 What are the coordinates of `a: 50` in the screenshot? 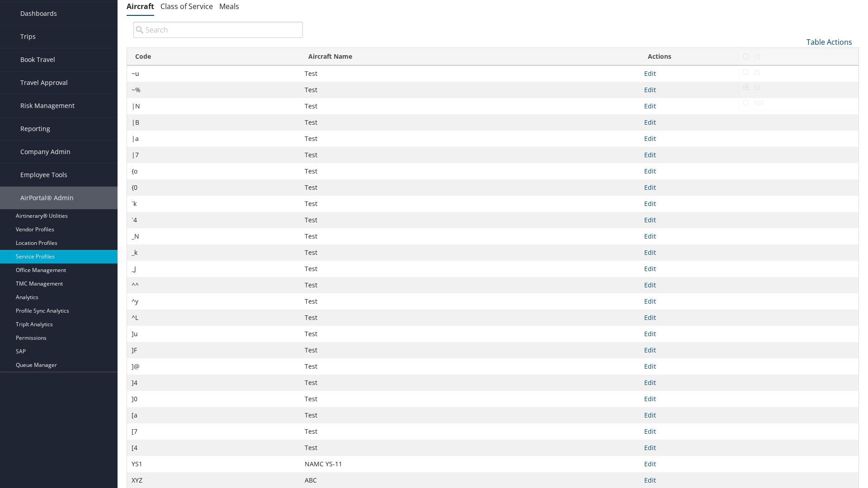 It's located at (798, 88).